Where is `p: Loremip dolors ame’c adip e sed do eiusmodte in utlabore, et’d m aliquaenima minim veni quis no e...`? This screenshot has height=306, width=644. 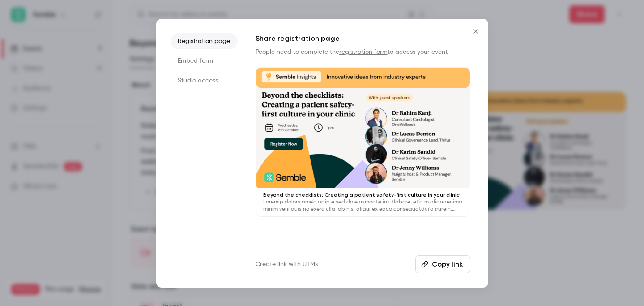 p: Loremip dolors ame’c adip e sed do eiusmodte in utlabore, et’d m aliquaenima minim veni quis no e... is located at coordinates (363, 206).